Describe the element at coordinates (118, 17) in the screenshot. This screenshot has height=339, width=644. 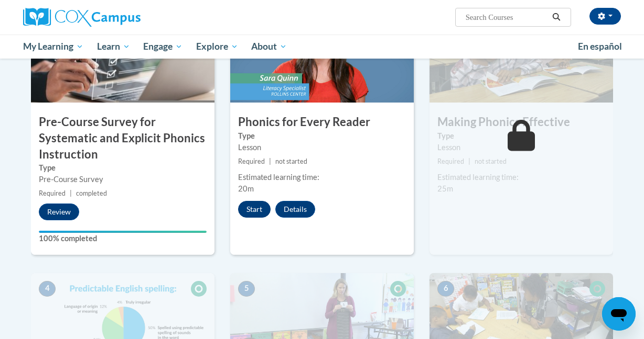
I see `a: Cox Campus` at that location.